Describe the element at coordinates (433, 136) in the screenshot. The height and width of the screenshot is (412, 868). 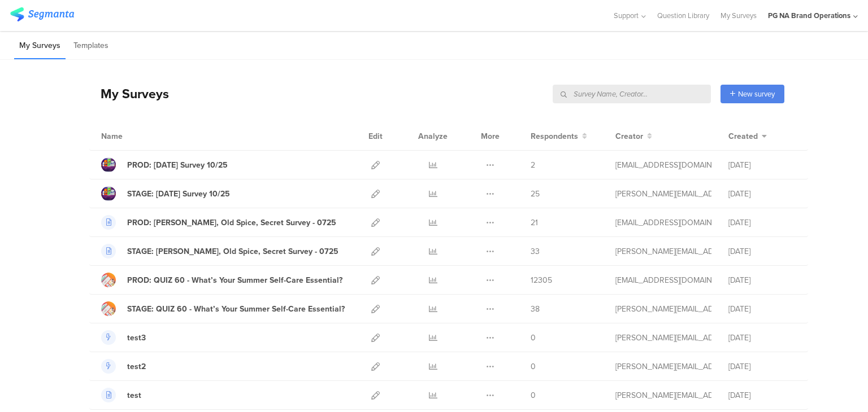
I see `div: Analyze` at that location.